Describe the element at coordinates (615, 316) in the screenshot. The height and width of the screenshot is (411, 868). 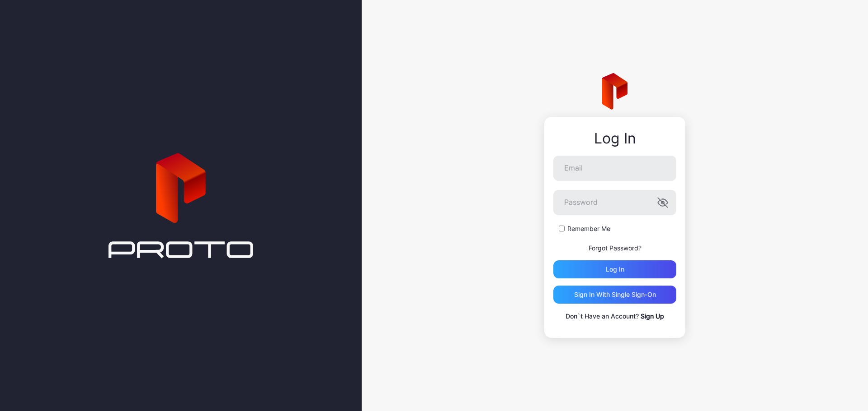
I see `p: Don`t Have an Account?` at that location.